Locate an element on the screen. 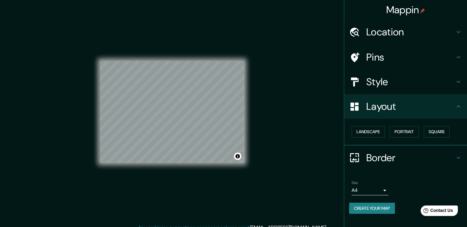 This screenshot has height=227, width=467. h4: Layout is located at coordinates (411, 106).